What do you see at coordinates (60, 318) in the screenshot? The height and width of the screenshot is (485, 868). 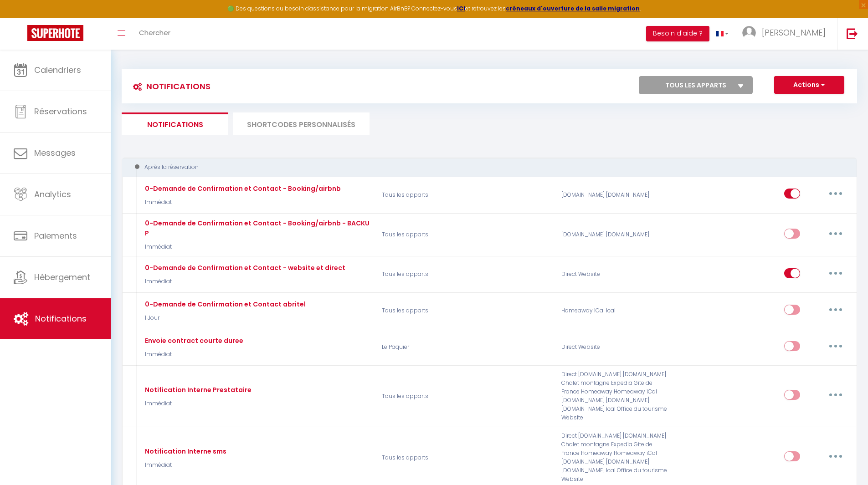 I see `span: Notifications` at bounding box center [60, 318].